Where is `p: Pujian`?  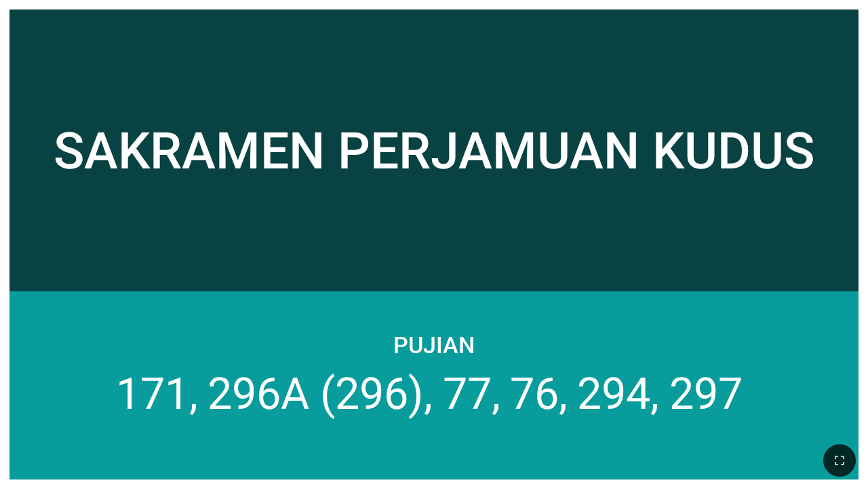
p: Pujian is located at coordinates (434, 345).